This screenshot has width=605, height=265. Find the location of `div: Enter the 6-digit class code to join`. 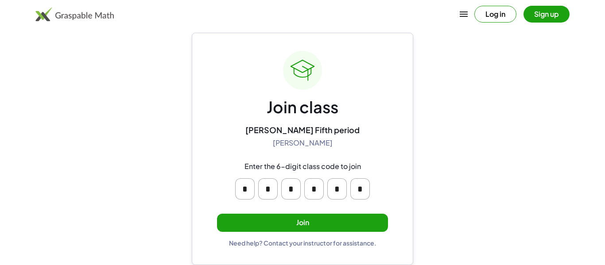

div: Enter the 6-digit class code to join is located at coordinates (302, 167).